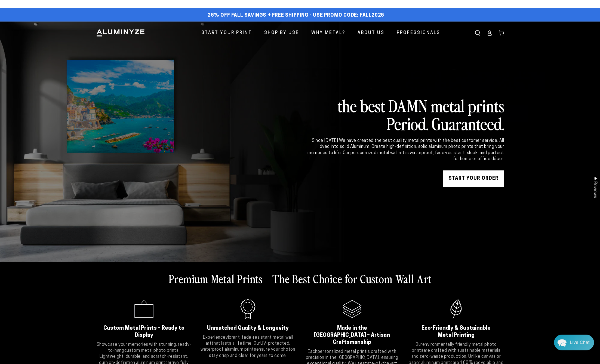 The image size is (600, 364). What do you see at coordinates (454, 348) in the screenshot?
I see `strong: environmentally friendly metal photo prints` at bounding box center [454, 348].